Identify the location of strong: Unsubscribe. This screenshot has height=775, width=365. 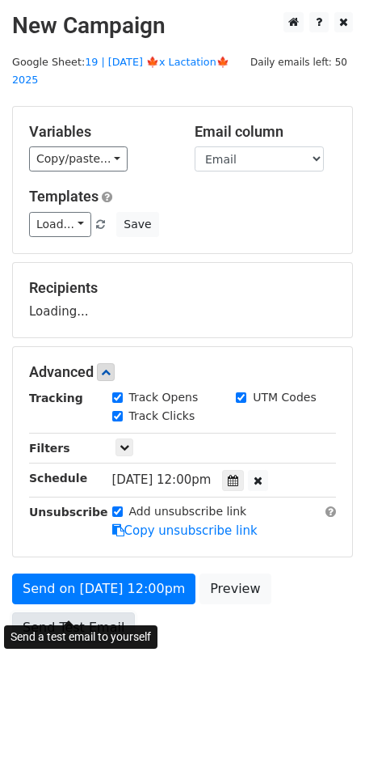
(69, 512).